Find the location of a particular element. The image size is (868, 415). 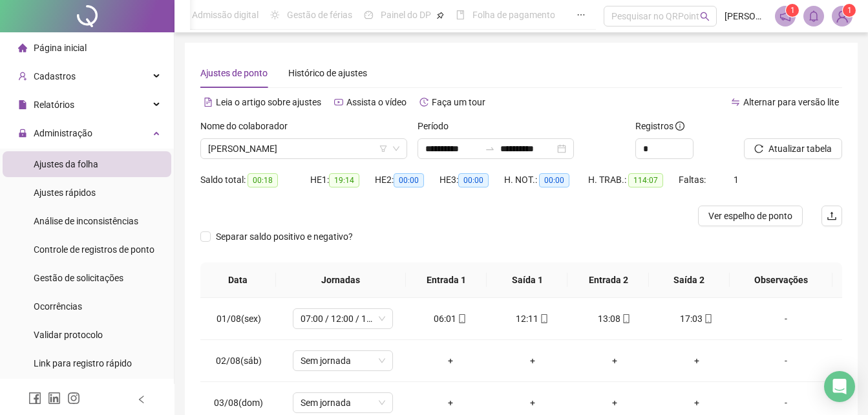

span: info-circle is located at coordinates (679, 126).